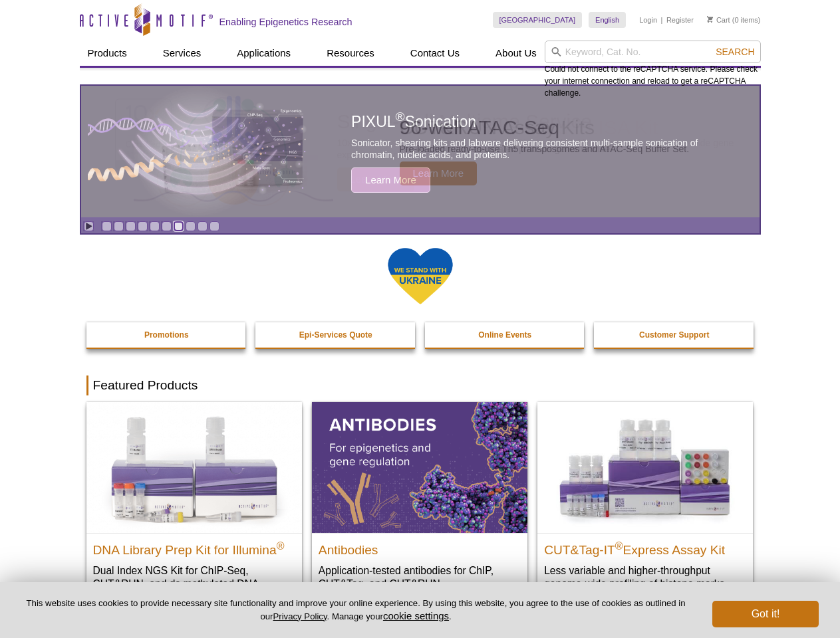  I want to click on h2: Enabling Epigenetics Research, so click(286, 22).